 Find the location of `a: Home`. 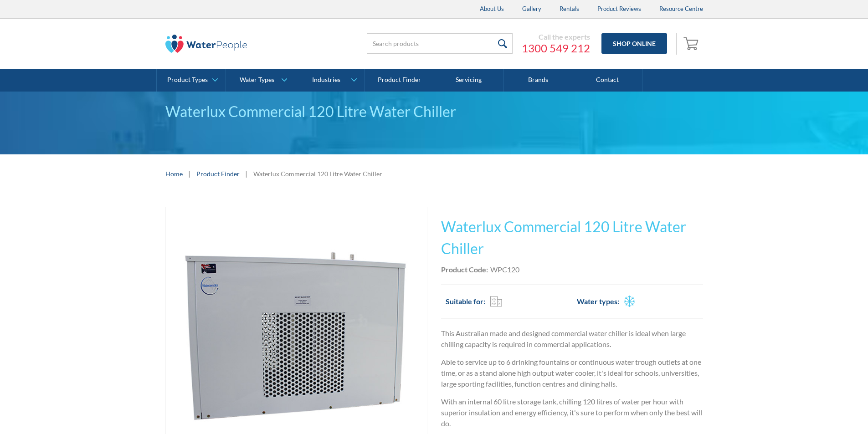

a: Home is located at coordinates (174, 174).